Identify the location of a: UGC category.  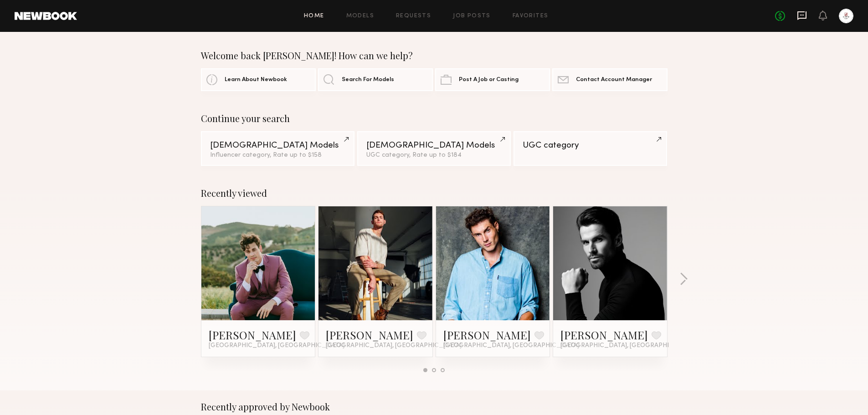
(590, 148).